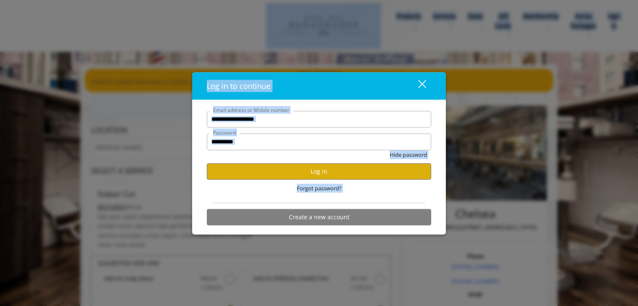 The height and width of the screenshot is (306, 638). What do you see at coordinates (251, 109) in the screenshot?
I see `label: Email address or Mobile number` at bounding box center [251, 109].